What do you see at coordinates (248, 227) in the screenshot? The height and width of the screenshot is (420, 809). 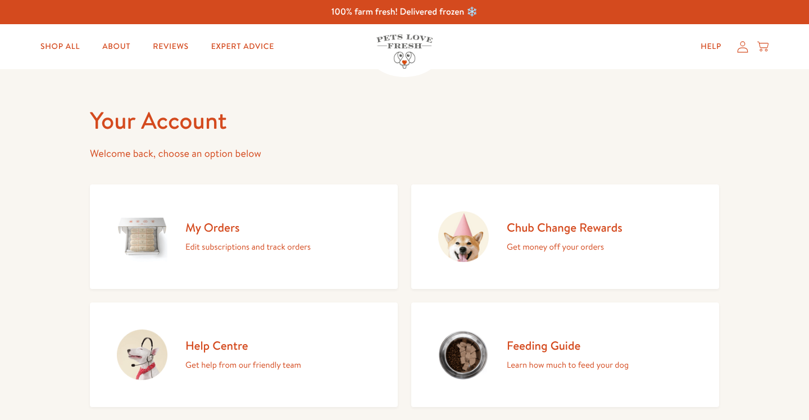 I see `h2: My Orders` at bounding box center [248, 227].